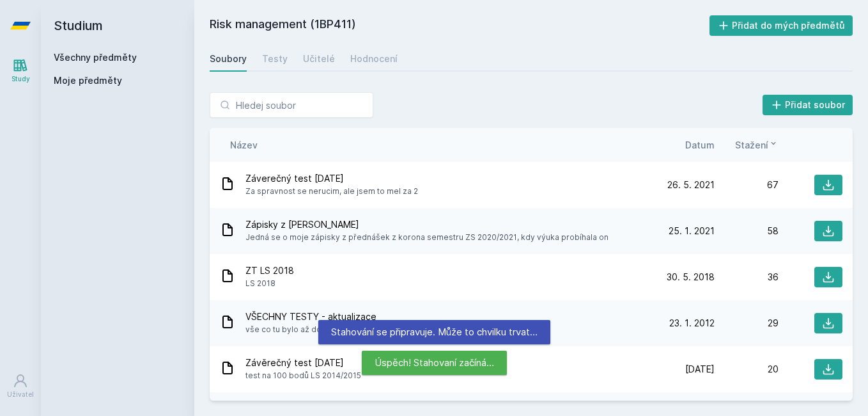  What do you see at coordinates (747, 369) in the screenshot?
I see `div: 20` at bounding box center [747, 369].